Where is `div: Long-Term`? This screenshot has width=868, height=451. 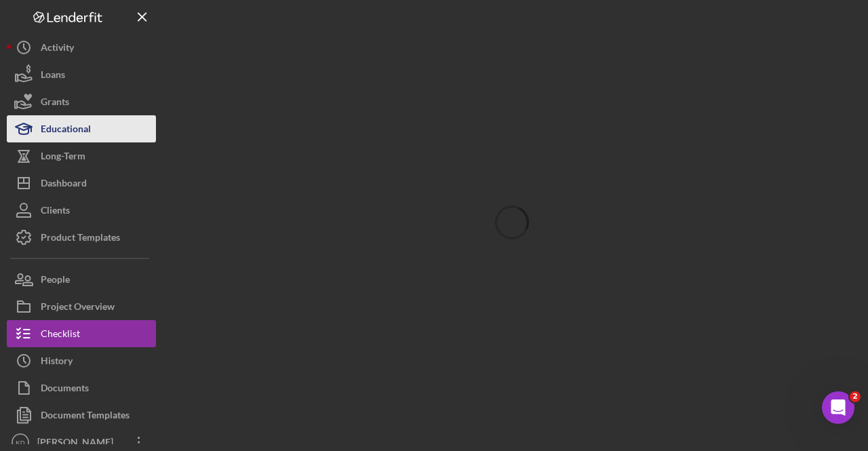 div: Long-Term is located at coordinates (63, 157).